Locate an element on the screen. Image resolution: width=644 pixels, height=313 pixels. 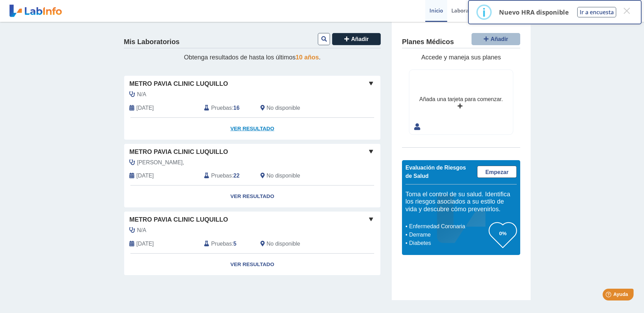
span: Accede y maneja sus planes is located at coordinates (461, 57).